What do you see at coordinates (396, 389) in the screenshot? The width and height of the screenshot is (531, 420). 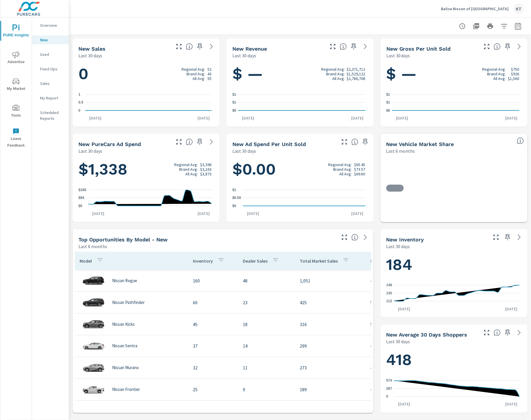 I see `p: 4.76%` at bounding box center [396, 389].